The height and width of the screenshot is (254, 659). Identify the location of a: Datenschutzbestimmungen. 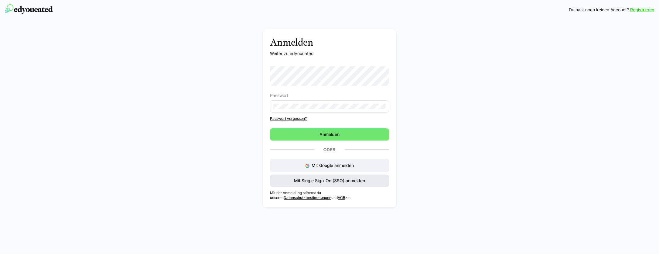
(307, 197).